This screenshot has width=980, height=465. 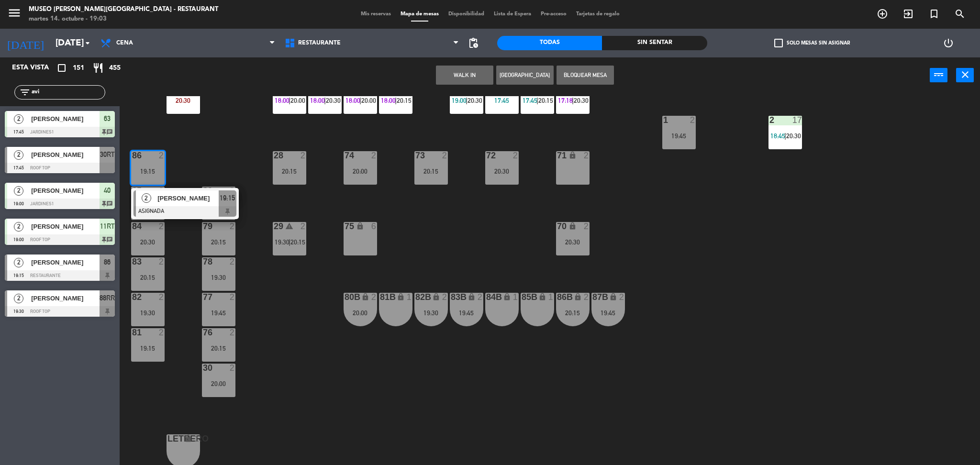 I want to click on span: 455, so click(x=115, y=68).